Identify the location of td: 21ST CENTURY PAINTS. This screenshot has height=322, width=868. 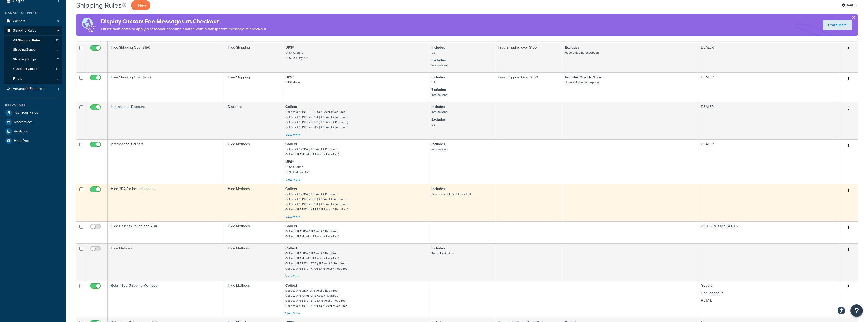
(769, 232).